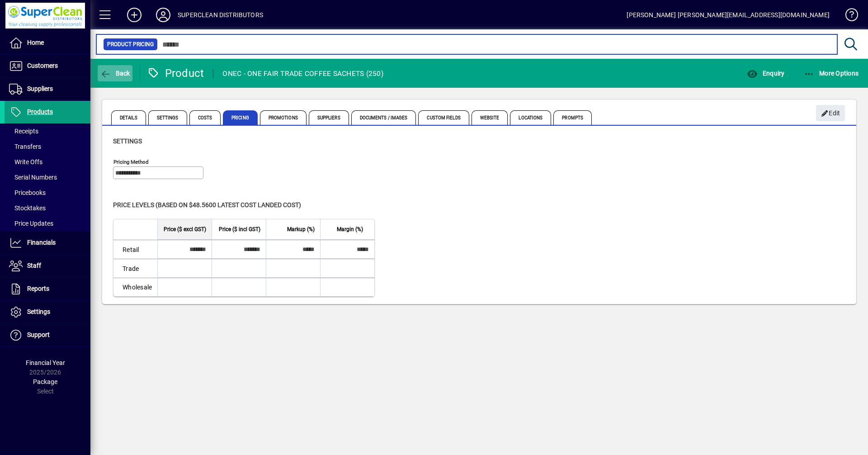  What do you see at coordinates (130, 44) in the screenshot?
I see `span: Product Pricing` at bounding box center [130, 44].